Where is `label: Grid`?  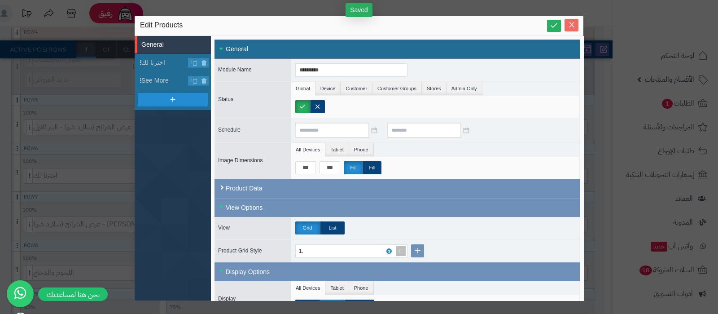
label: Grid is located at coordinates (307, 227).